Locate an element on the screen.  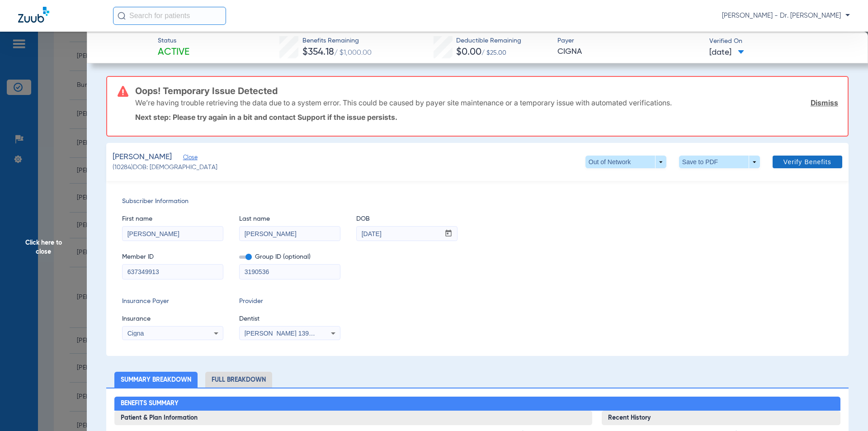
button: Open calendar is located at coordinates (449, 234).